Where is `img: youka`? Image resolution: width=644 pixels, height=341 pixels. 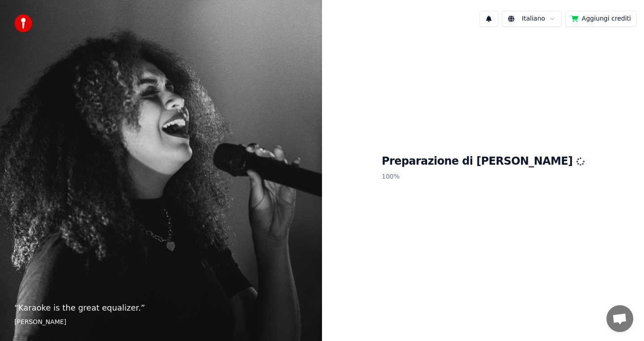 img: youka is located at coordinates (23, 23).